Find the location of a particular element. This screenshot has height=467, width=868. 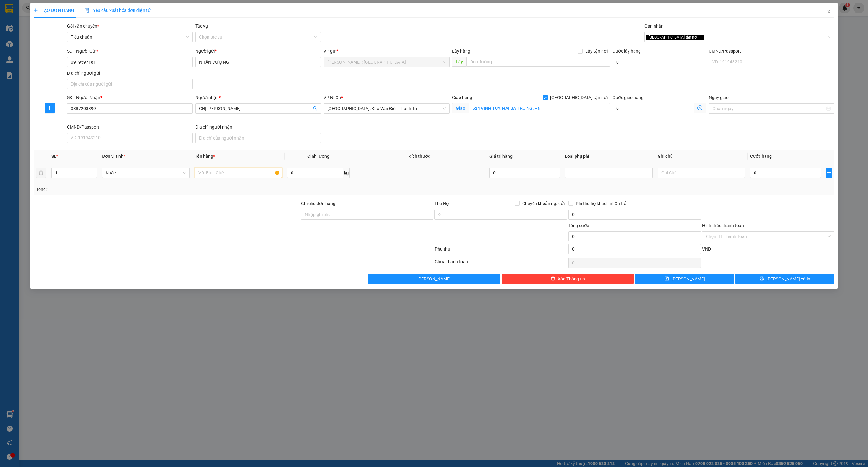

span: Giao is located at coordinates (460, 108).